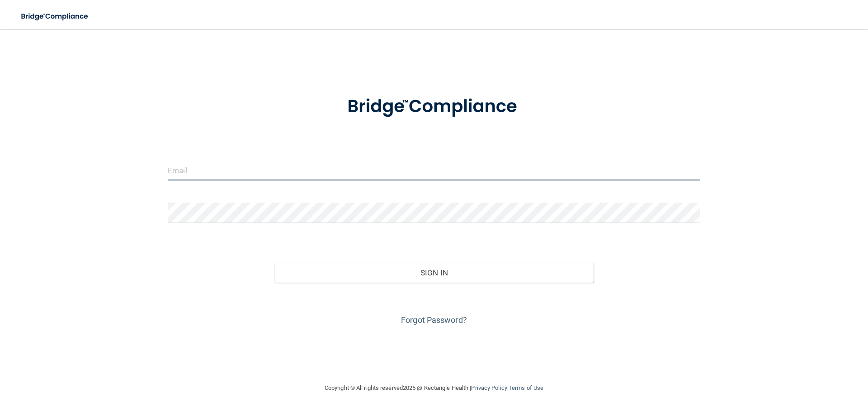  I want to click on input: Email, so click(434, 170).